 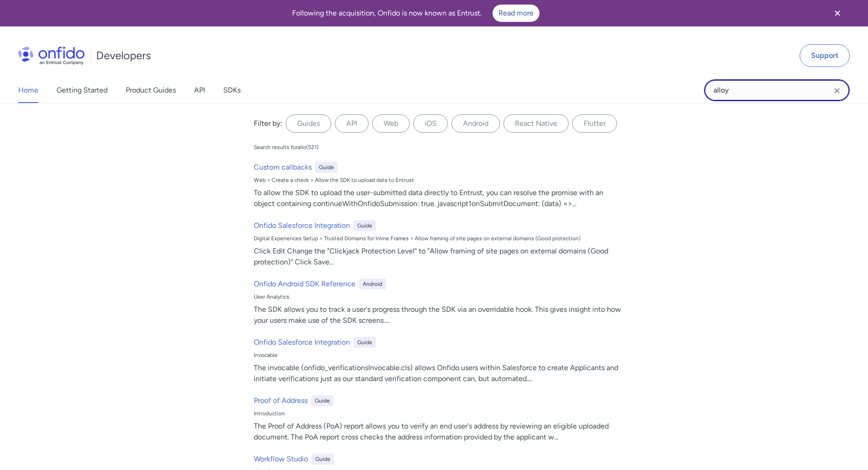 What do you see at coordinates (438, 419) in the screenshot?
I see `a: Proof of AddressGuideIntroductionThe Proof of Address (PoA) report allows you to verify an end us...` at bounding box center [438, 419].